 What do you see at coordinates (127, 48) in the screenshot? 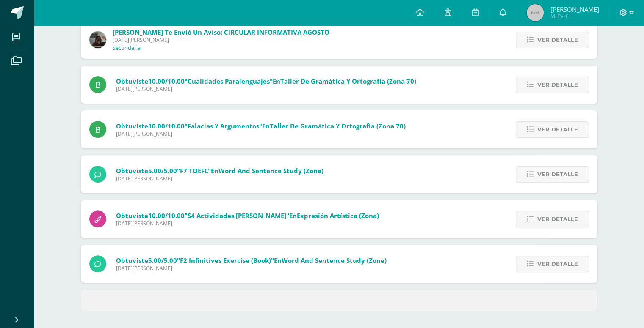
I see `p: Secundaria` at bounding box center [127, 48].